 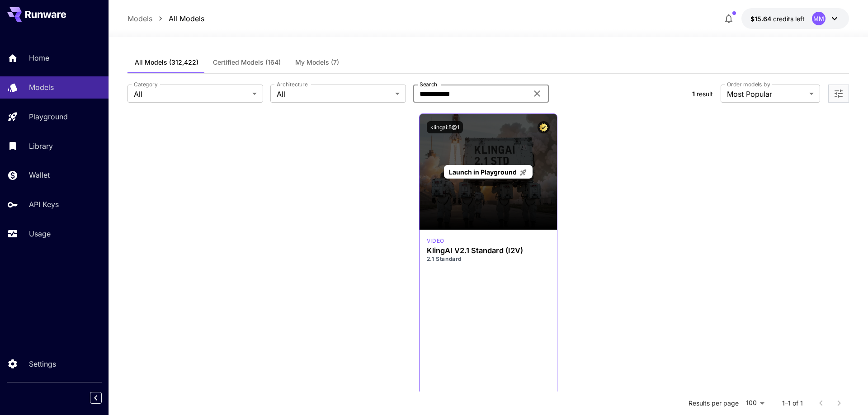 I want to click on p: Settings, so click(x=43, y=364).